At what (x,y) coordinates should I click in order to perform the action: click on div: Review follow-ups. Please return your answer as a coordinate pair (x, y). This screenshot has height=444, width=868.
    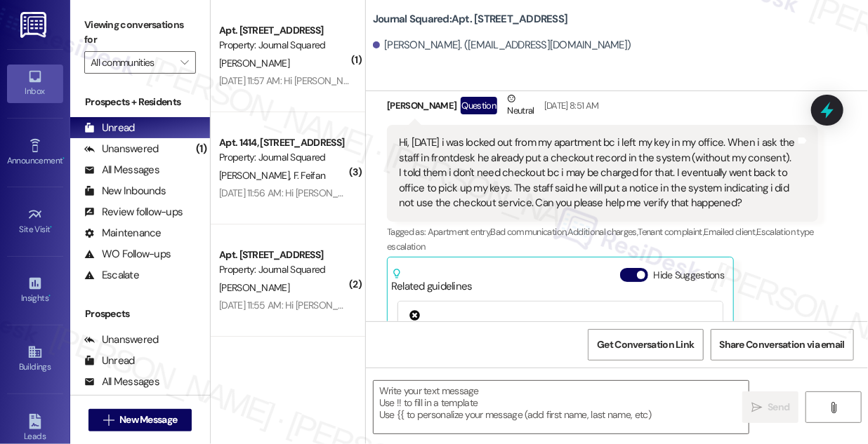
    Looking at the image, I should click on (134, 212).